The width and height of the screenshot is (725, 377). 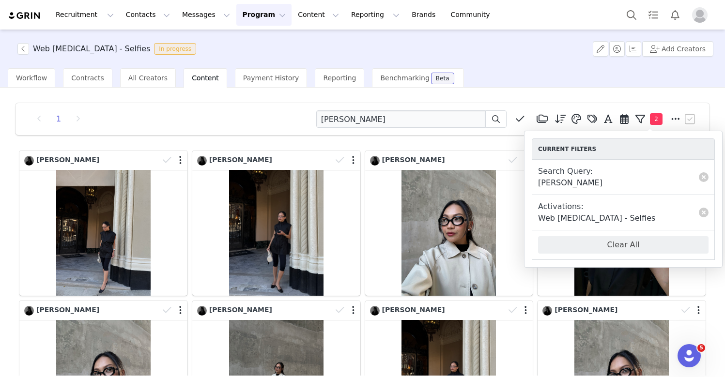 I want to click on span: In progress, so click(x=175, y=49).